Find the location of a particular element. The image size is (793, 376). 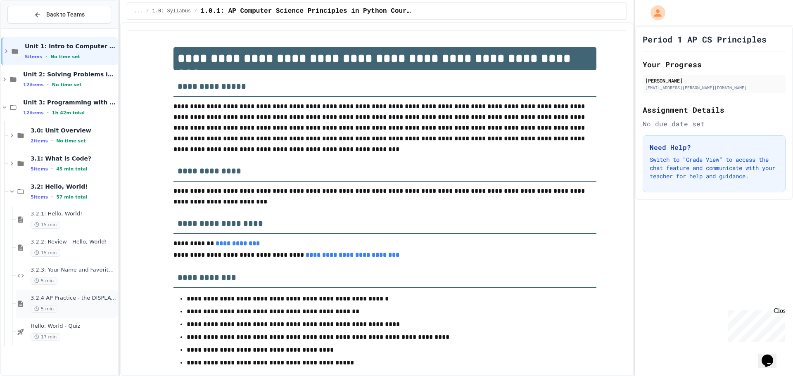

span: 3.1: What is Code? is located at coordinates (73, 159).